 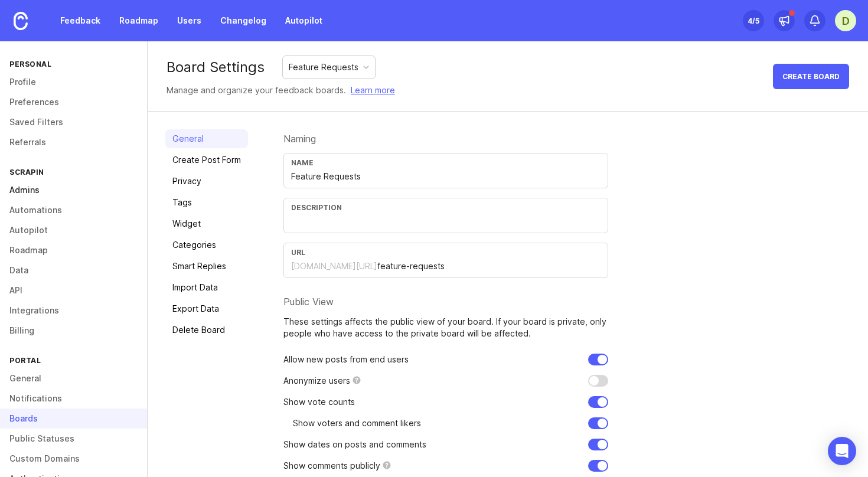 I want to click on a: Export Data, so click(x=207, y=309).